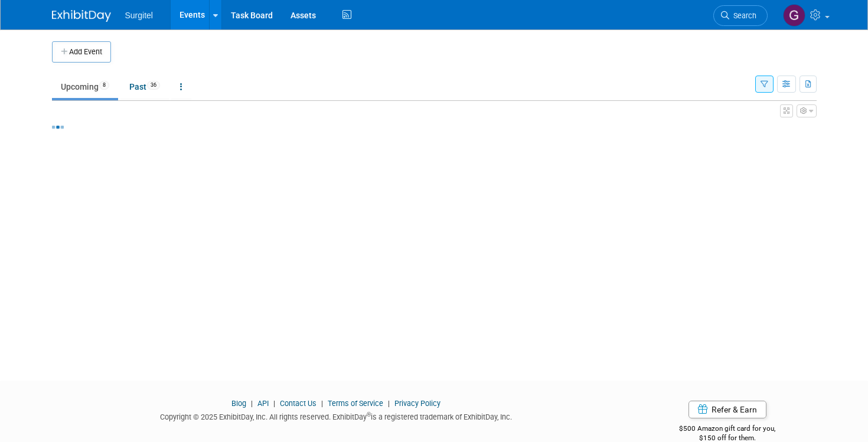  What do you see at coordinates (139, 15) in the screenshot?
I see `span: Surgitel` at bounding box center [139, 15].